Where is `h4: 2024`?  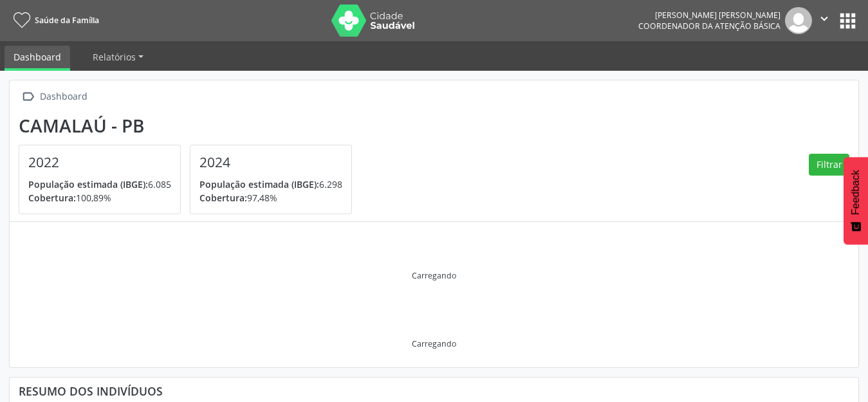 h4: 2024 is located at coordinates (271, 162).